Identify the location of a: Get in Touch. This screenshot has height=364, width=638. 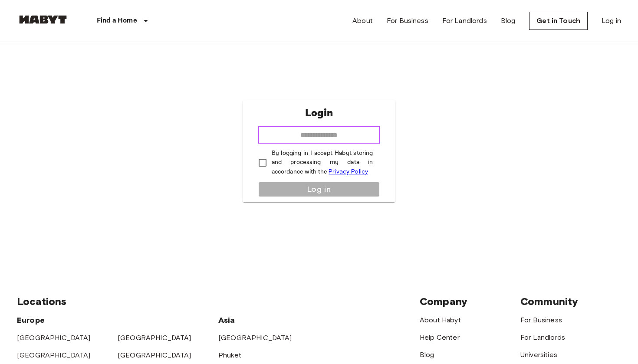
(558, 21).